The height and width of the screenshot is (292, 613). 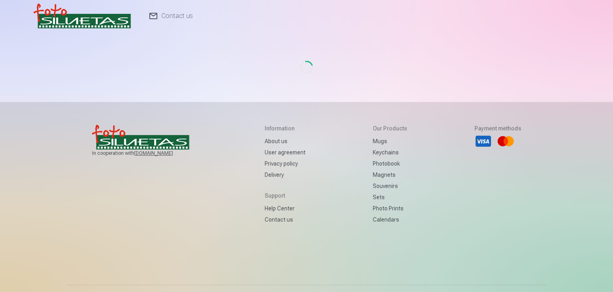 I want to click on a: Sets, so click(x=390, y=198).